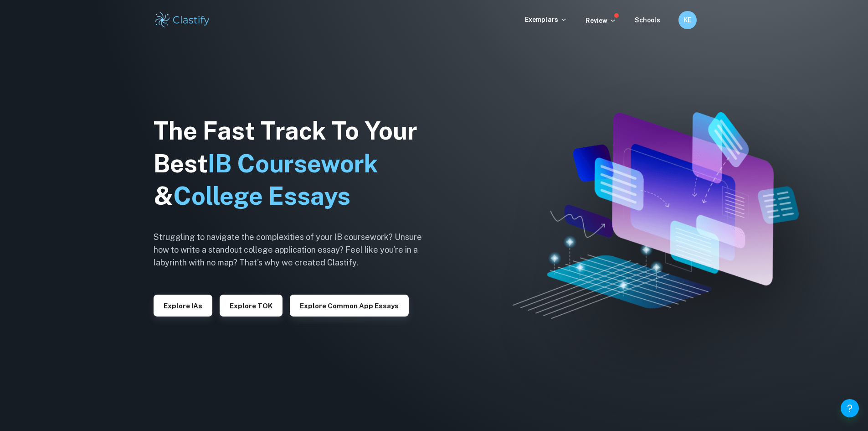  What do you see at coordinates (251, 305) in the screenshot?
I see `button: Explore TOK` at bounding box center [251, 305].